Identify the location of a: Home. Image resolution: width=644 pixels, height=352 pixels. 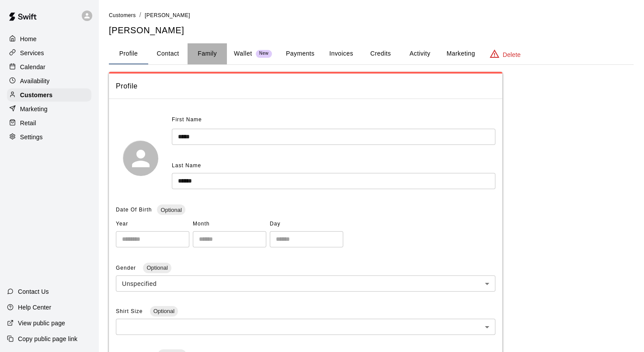
(49, 39).